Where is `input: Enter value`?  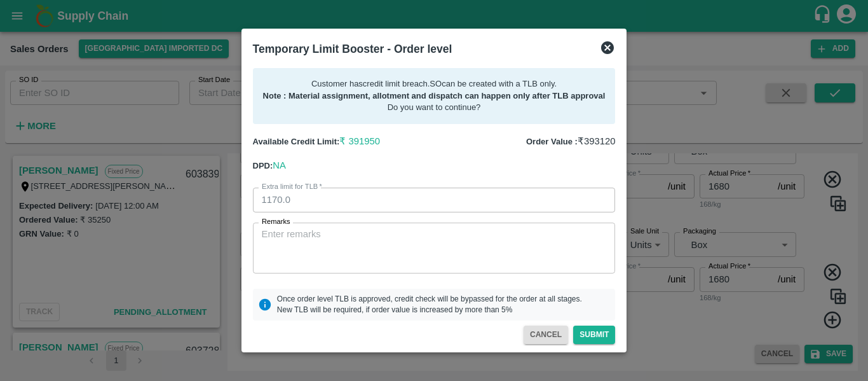 input: Enter value is located at coordinates (434, 199).